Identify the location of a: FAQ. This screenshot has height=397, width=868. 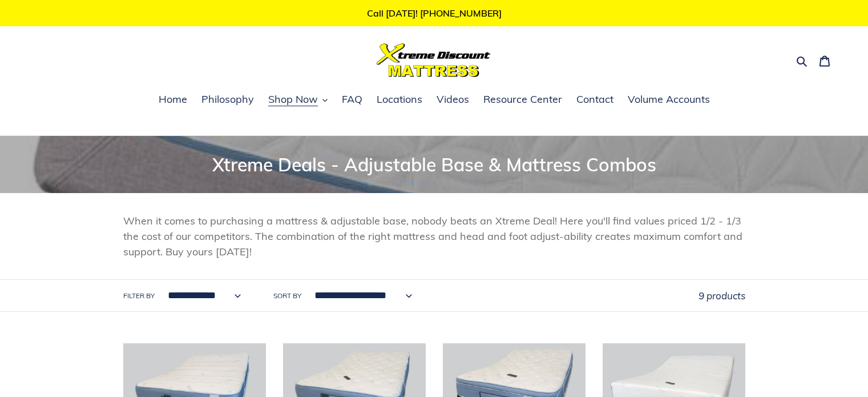
(353, 100).